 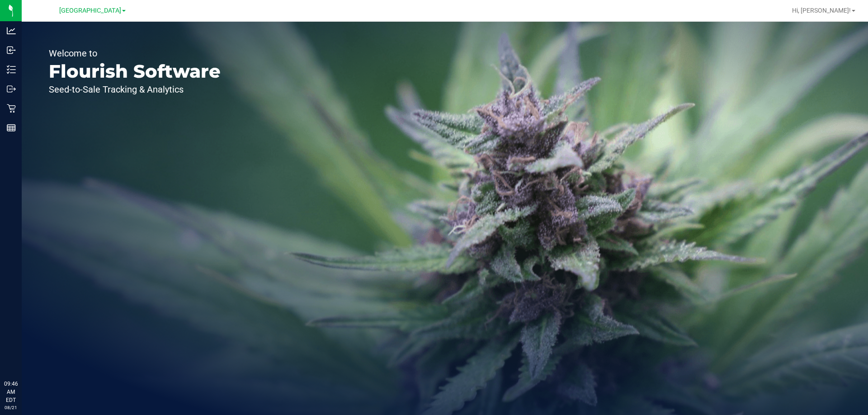 I want to click on p: Seed-to-Sale Tracking & Analytics, so click(x=135, y=90).